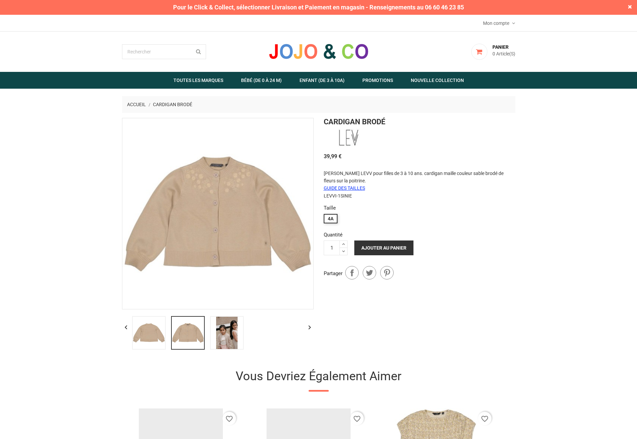  What do you see at coordinates (344, 188) in the screenshot?
I see `a: Guide des Tailles` at bounding box center [344, 188].